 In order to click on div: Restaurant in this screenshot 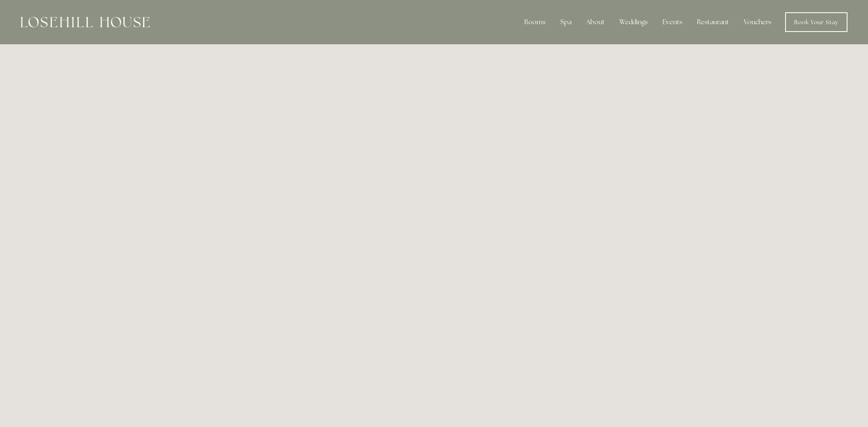, I will do `click(713, 22)`.